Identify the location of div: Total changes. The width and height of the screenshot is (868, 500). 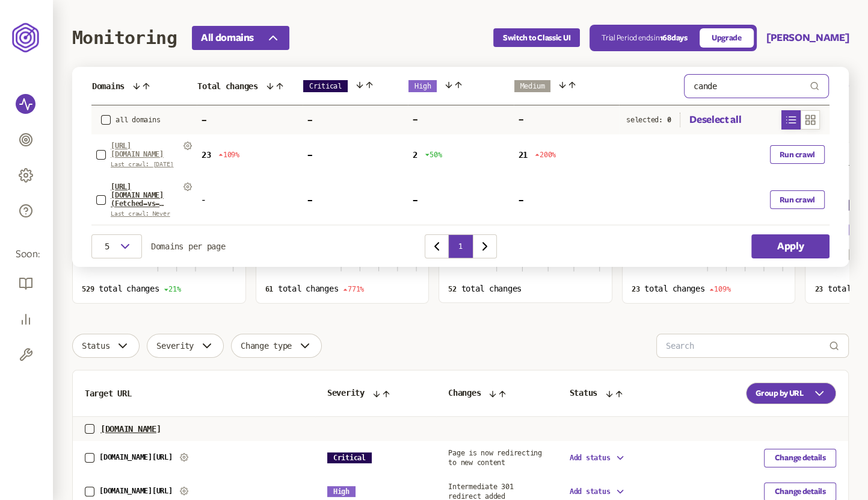
(249, 86).